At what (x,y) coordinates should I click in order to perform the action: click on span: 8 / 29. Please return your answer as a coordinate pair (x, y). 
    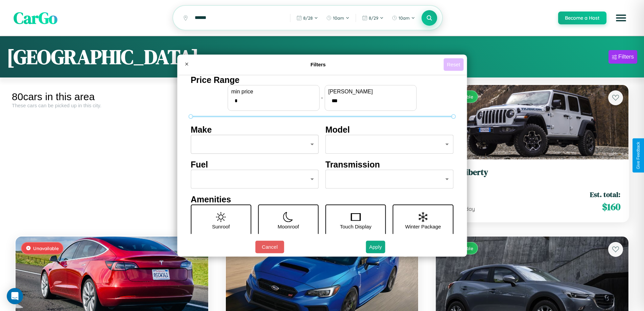
    Looking at the image, I should click on (373, 18).